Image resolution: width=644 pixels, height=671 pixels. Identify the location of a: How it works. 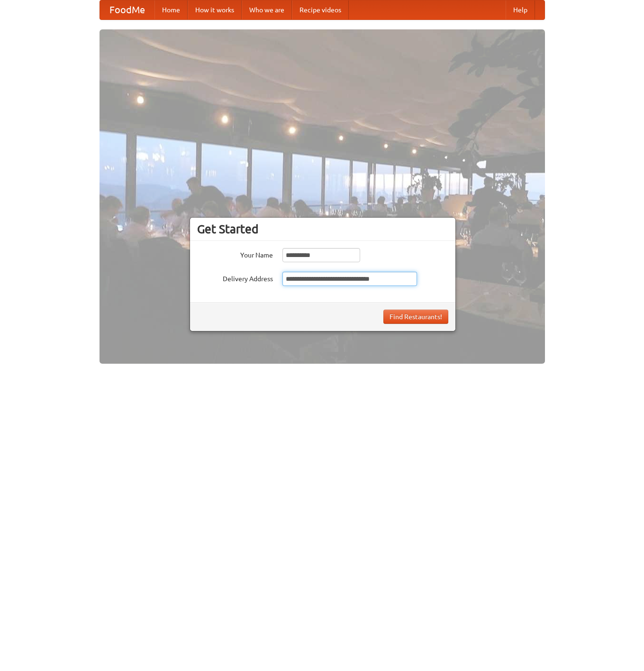
(215, 10).